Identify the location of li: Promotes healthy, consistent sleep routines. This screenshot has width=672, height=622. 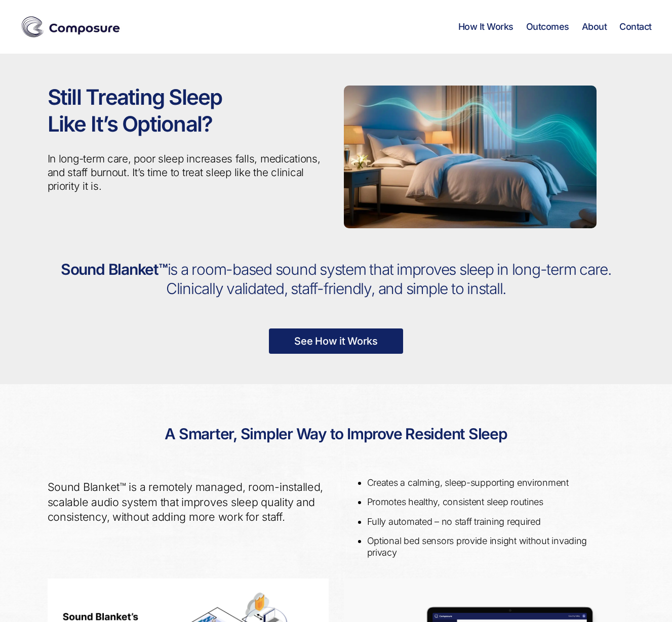
(492, 502).